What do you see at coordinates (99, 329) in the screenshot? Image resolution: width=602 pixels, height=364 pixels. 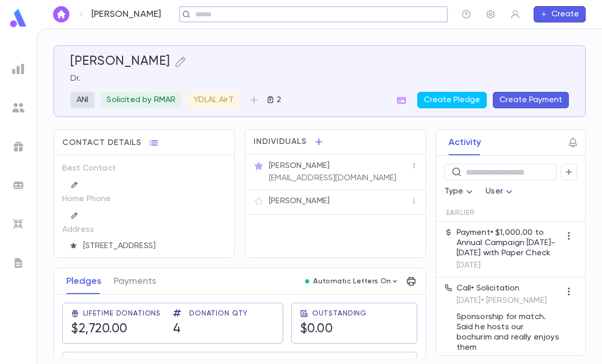 I see `h5: $2,720.00` at bounding box center [99, 329].